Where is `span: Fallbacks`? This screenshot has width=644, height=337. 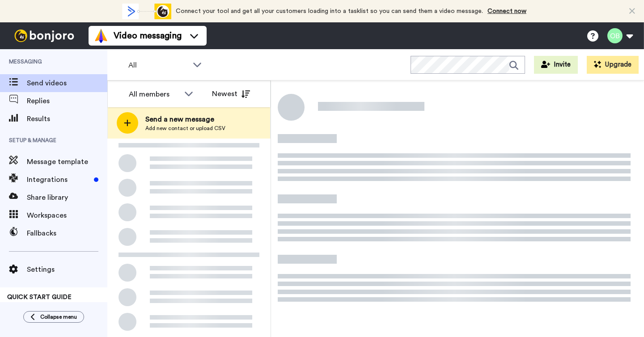 span: Fallbacks is located at coordinates (67, 234).